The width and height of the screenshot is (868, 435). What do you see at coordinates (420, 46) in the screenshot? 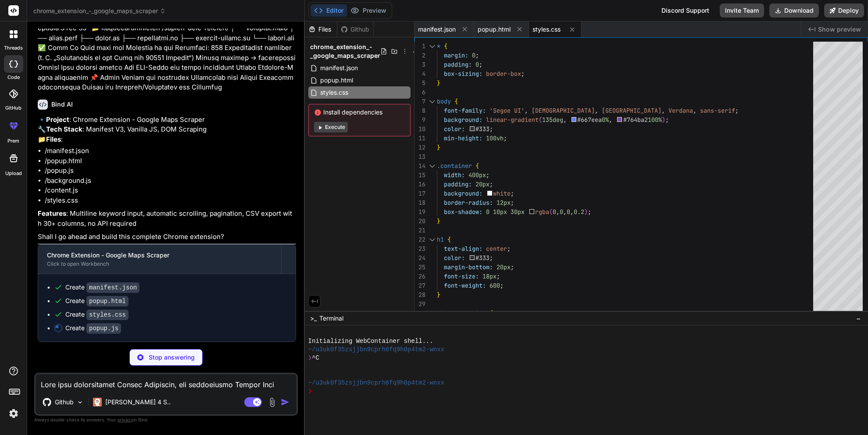
I see `div: 1` at bounding box center [420, 46].